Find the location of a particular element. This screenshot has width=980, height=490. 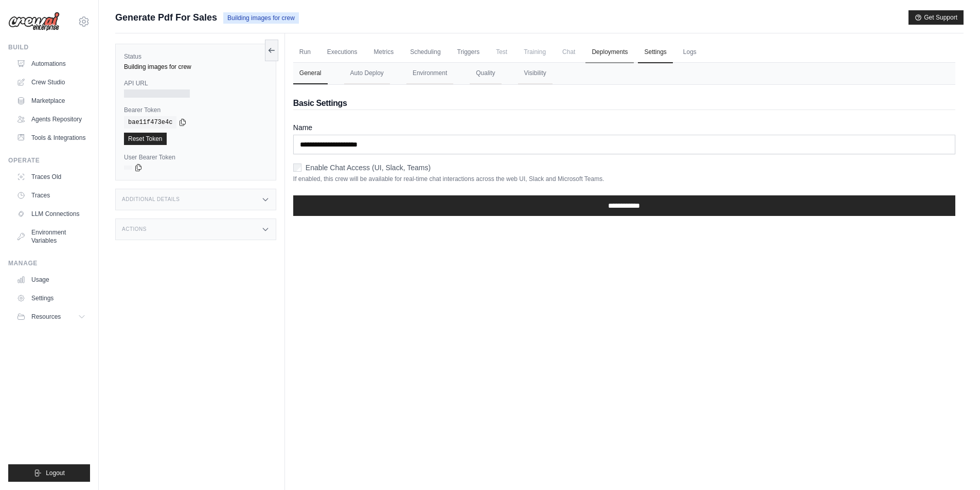

img: Logo is located at coordinates (34, 21).